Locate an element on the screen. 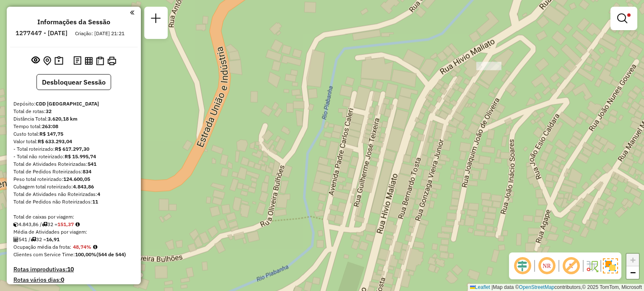 This screenshot has height=291, width=644. div: Total de rotas: is located at coordinates (74, 111).